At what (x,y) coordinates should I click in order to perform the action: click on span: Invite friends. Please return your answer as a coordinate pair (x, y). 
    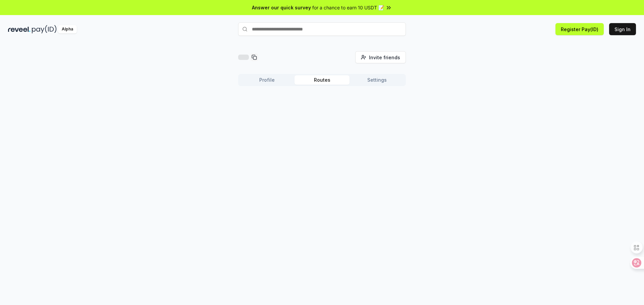
    Looking at the image, I should click on (384, 57).